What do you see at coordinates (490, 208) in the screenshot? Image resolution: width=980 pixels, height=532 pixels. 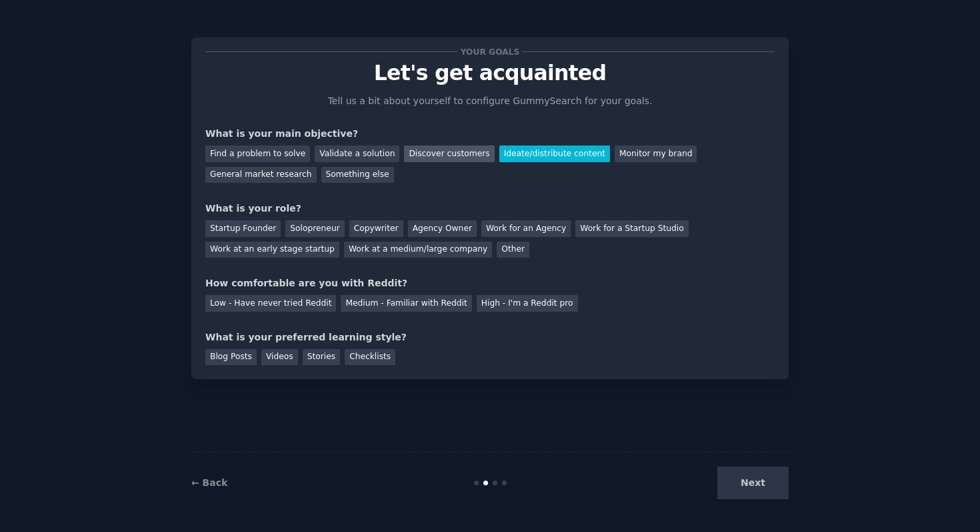 I see `div: What is your role?` at bounding box center [490, 208].